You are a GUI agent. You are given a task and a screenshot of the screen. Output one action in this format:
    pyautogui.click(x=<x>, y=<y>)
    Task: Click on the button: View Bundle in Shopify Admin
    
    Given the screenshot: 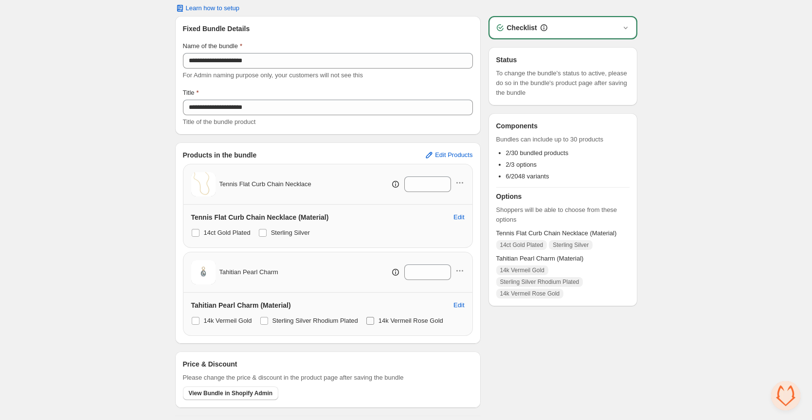 What is the action you would take?
    pyautogui.click(x=231, y=393)
    